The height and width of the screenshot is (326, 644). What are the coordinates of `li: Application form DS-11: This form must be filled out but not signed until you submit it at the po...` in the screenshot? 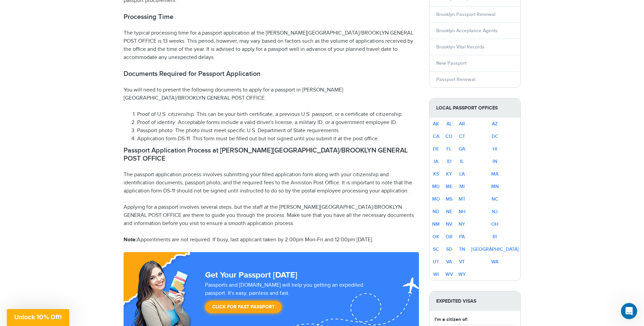 It's located at (278, 139).